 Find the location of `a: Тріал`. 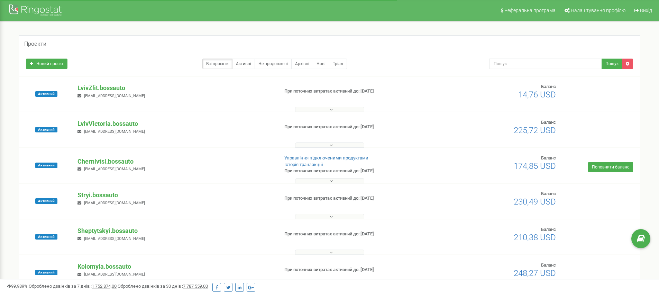

a: Тріал is located at coordinates (338, 64).